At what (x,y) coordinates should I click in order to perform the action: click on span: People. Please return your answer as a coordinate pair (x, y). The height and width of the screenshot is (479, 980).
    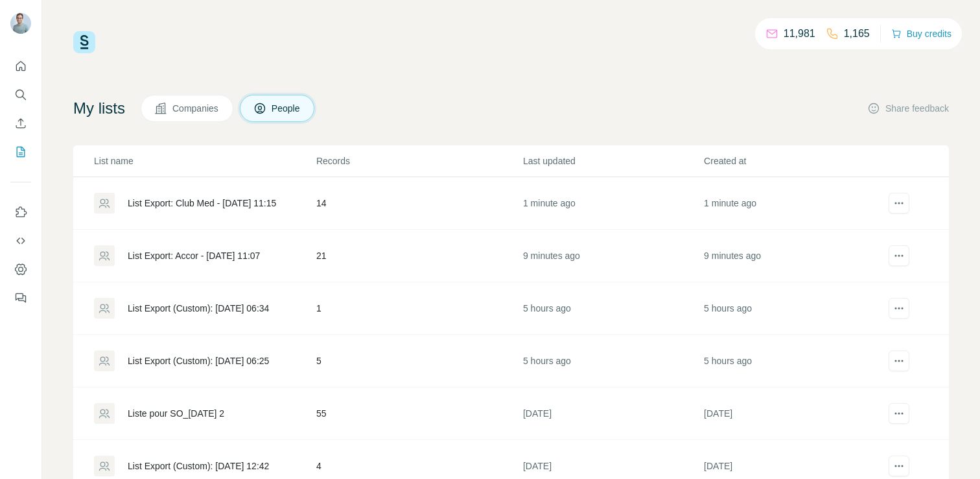
    Looking at the image, I should click on (287, 109).